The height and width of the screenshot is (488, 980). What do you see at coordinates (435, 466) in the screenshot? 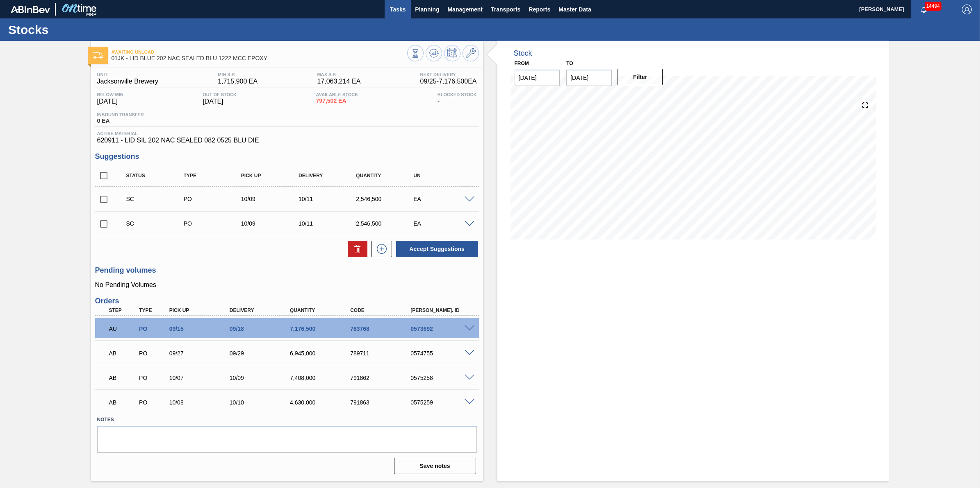
I see `button: Save notes` at bounding box center [435, 466].